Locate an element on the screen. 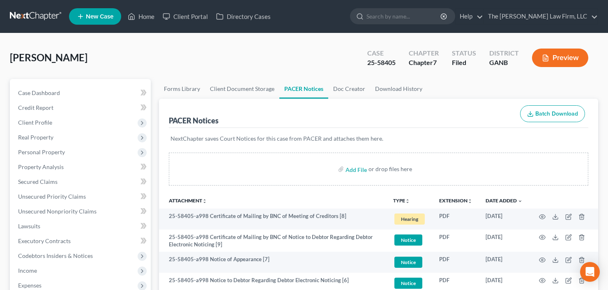 The image size is (608, 290). a: Hearing is located at coordinates (410, 219).